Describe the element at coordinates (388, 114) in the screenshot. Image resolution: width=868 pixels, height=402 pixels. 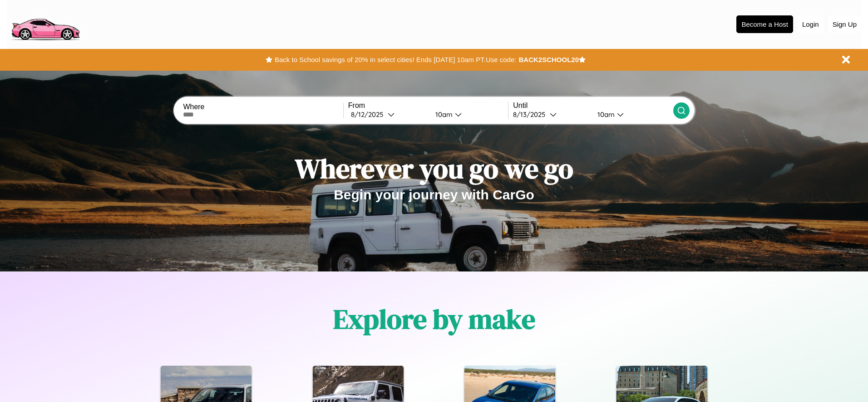
I see `button: 8/12/2025` at that location.